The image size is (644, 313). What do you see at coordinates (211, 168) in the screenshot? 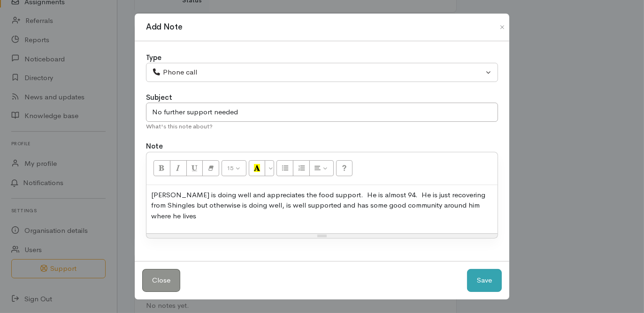
I see `button: Remove Font Style (CTRL+\)` at bounding box center [211, 168].